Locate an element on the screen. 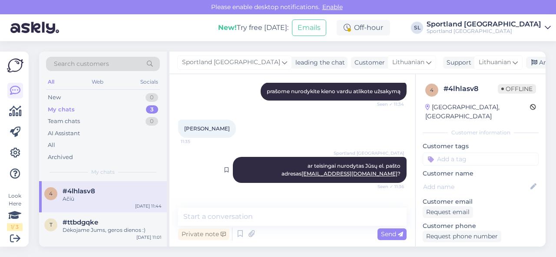 This screenshot has width=556, height=257. div: Dėkojame Jums, geros dienos :) is located at coordinates (112, 230).